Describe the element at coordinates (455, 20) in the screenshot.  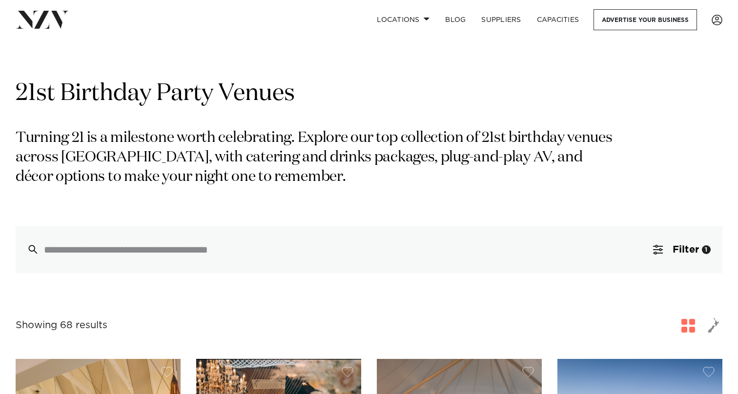
I see `a: BLOG` at that location.